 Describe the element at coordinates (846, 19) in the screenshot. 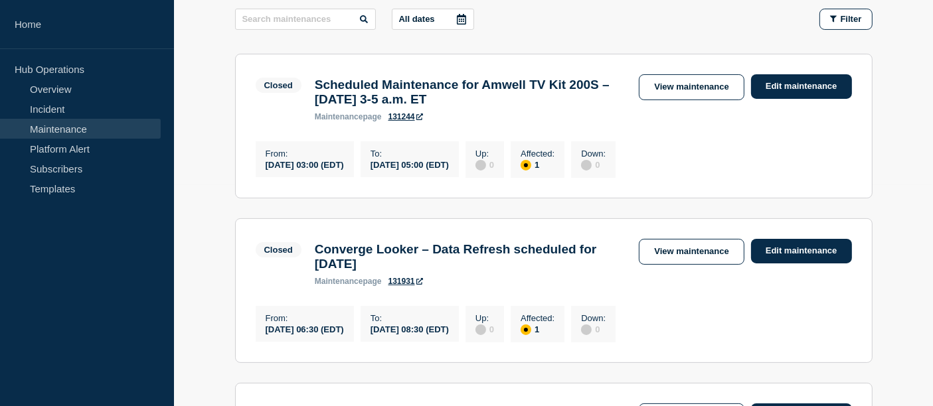

I see `button: Filter` at that location.